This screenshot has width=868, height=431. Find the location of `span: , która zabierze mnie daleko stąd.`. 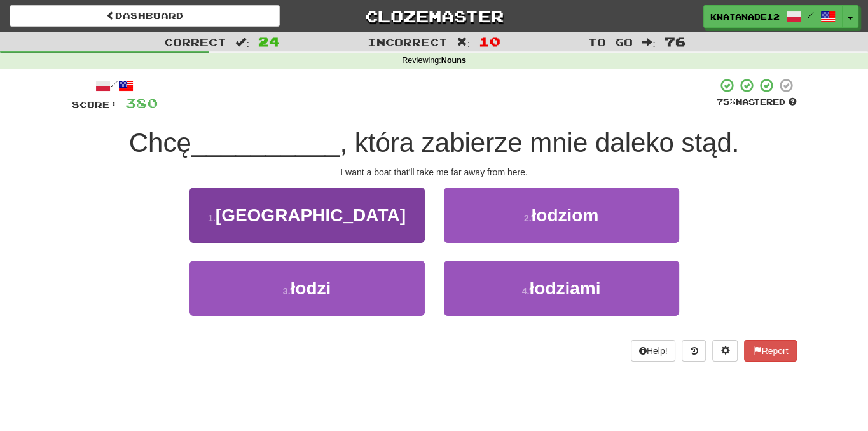

span: , która zabierze mnie daleko stąd. is located at coordinates (539, 142).